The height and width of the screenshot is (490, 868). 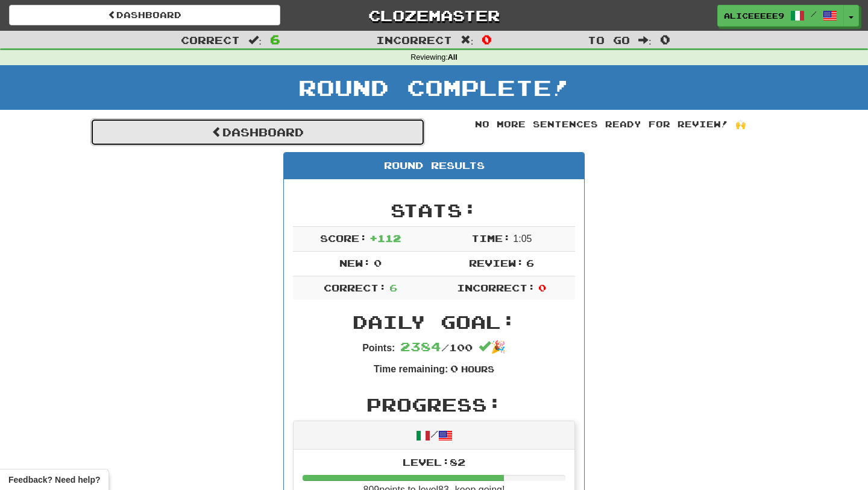 I want to click on span: Incorrect, so click(x=414, y=39).